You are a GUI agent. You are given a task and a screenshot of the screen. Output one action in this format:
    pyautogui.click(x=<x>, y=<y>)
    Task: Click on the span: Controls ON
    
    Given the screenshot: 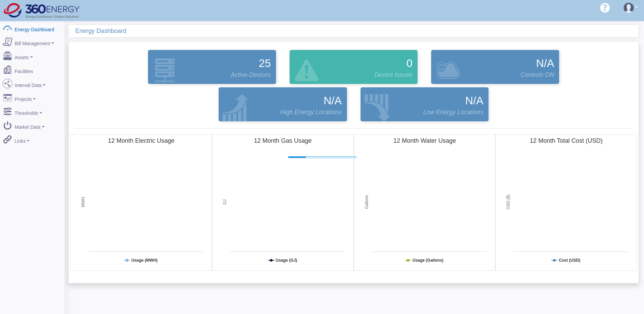 What is the action you would take?
    pyautogui.click(x=537, y=75)
    